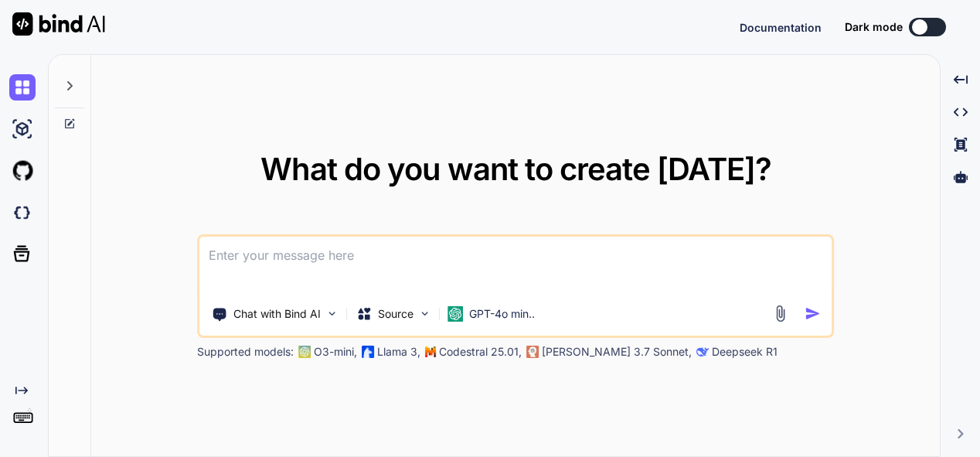 Image resolution: width=980 pixels, height=457 pixels. What do you see at coordinates (336, 352) in the screenshot?
I see `p: O3-mini,` at bounding box center [336, 352].